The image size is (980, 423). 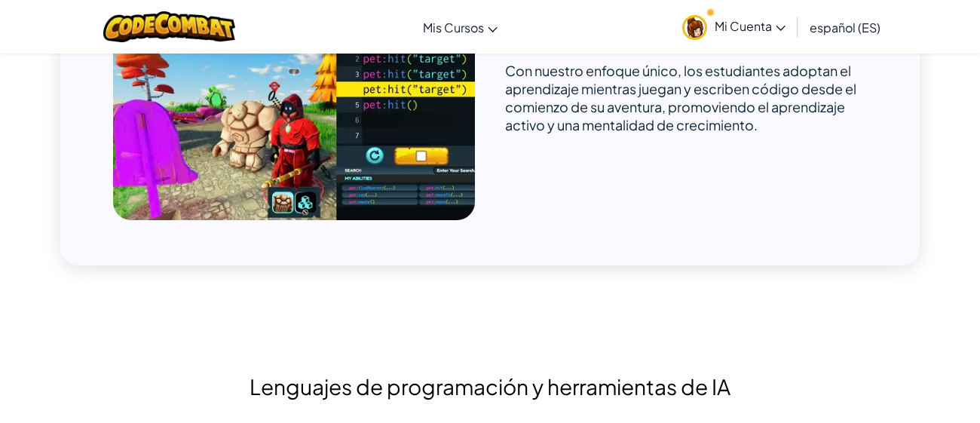 What do you see at coordinates (695, 27) in the screenshot?
I see `img: avatar` at bounding box center [695, 27].